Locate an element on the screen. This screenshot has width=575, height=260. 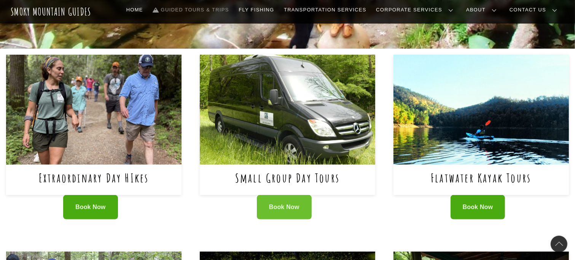
a: Small Group Day Tours is located at coordinates (287, 178).